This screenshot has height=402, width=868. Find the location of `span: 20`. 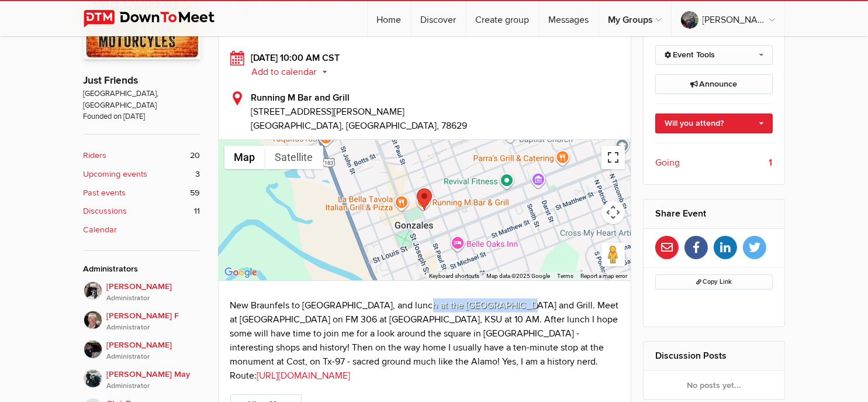

span: 20 is located at coordinates (196, 156).